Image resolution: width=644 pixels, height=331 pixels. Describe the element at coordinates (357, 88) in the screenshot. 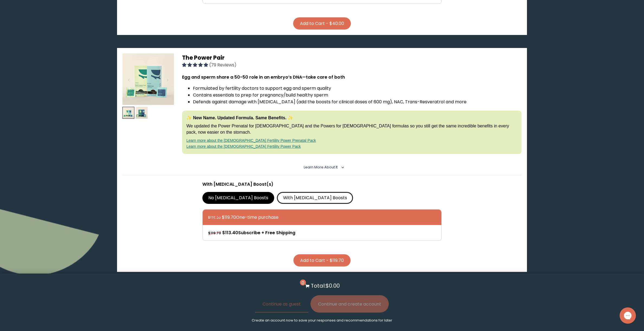

I see `li: Formulated by fertility doctors to support egg and sperm quality` at that location.